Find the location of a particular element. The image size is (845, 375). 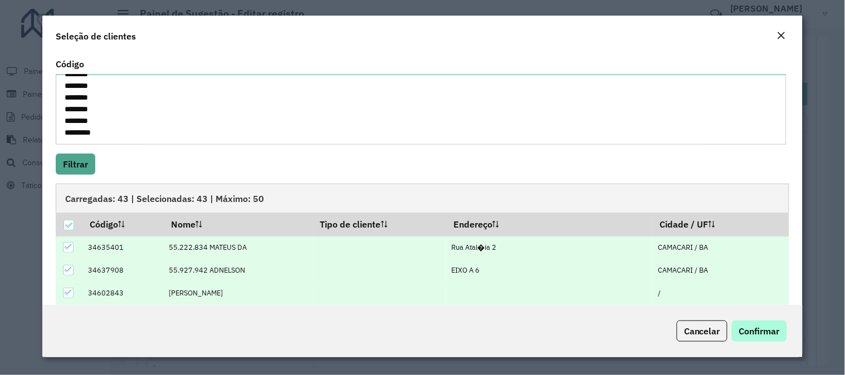

td: 55.927.942 ADNELSON is located at coordinates (238, 270).